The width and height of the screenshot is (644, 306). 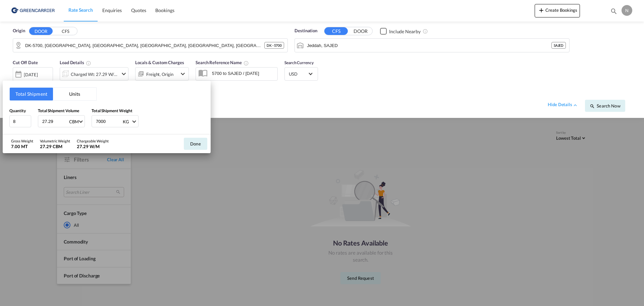 I want to click on div: KG, so click(x=126, y=122).